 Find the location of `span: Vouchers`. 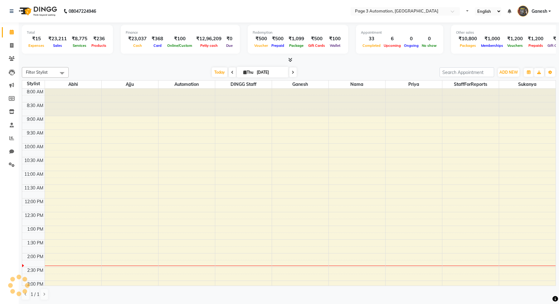

span: Vouchers is located at coordinates (515, 46).